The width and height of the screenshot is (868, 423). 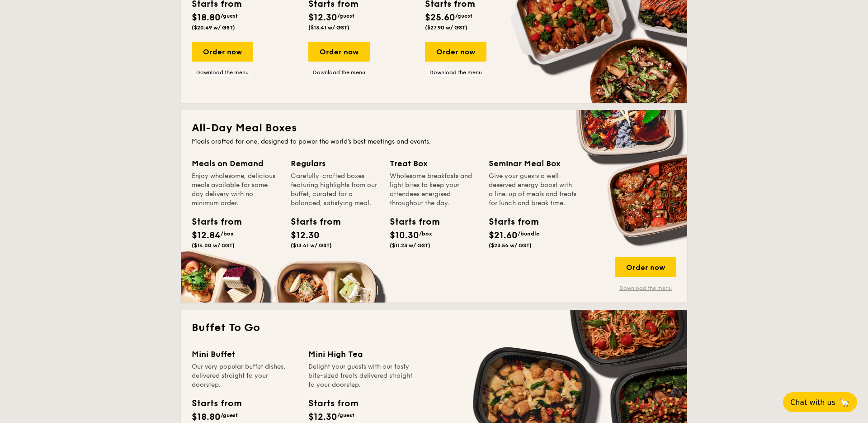 I want to click on button: Chat with us🦙, so click(x=820, y=402).